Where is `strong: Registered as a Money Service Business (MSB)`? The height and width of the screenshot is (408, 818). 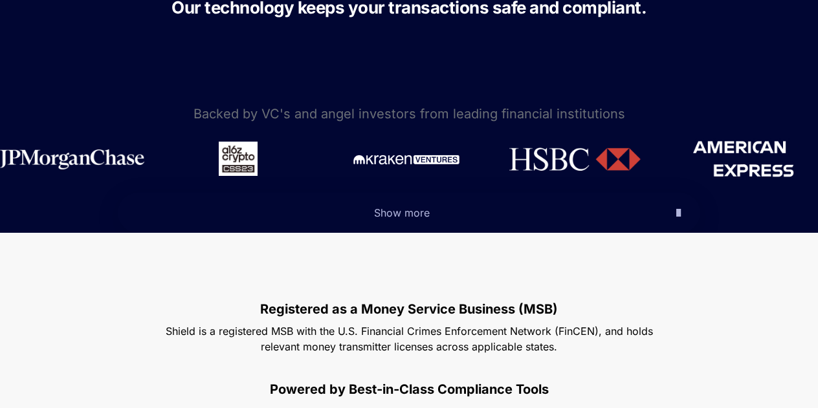 strong: Registered as a Money Service Business (MSB) is located at coordinates (409, 309).